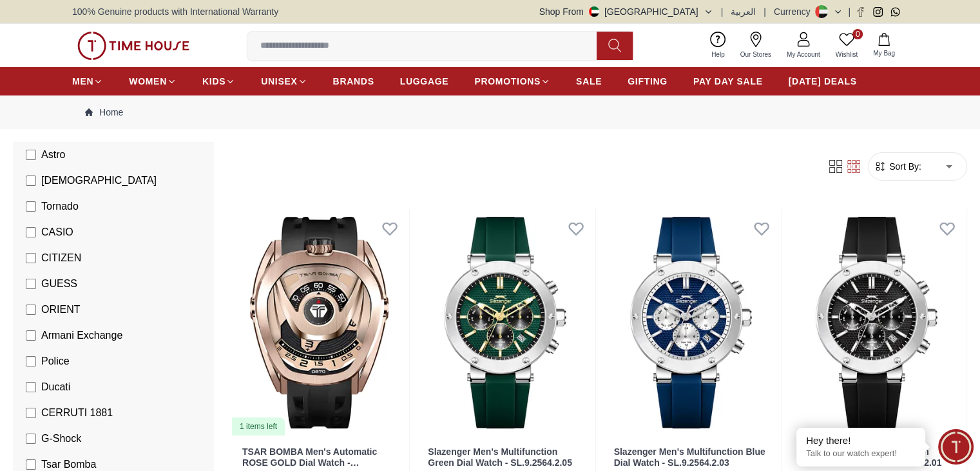 The image size is (980, 471). What do you see at coordinates (512, 81) in the screenshot?
I see `a: PROMOTIONS` at bounding box center [512, 81].